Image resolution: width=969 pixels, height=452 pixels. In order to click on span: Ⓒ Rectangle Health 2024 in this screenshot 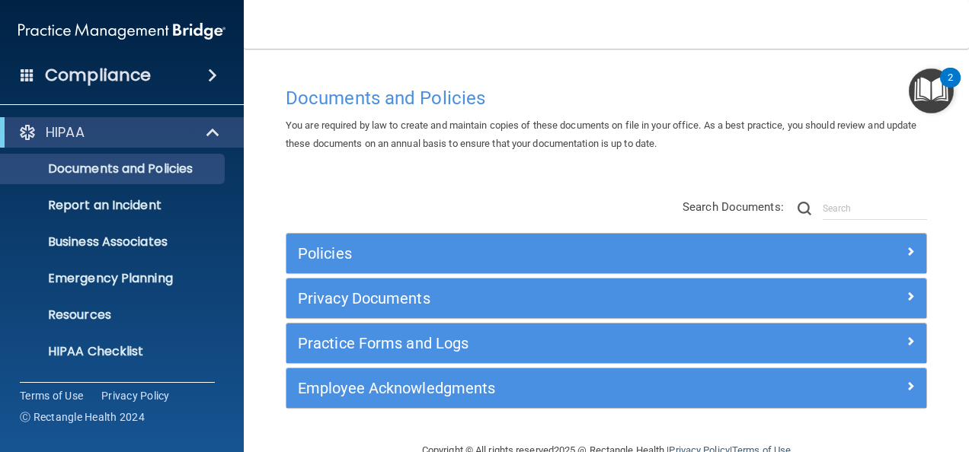, I will do `click(82, 417)`.